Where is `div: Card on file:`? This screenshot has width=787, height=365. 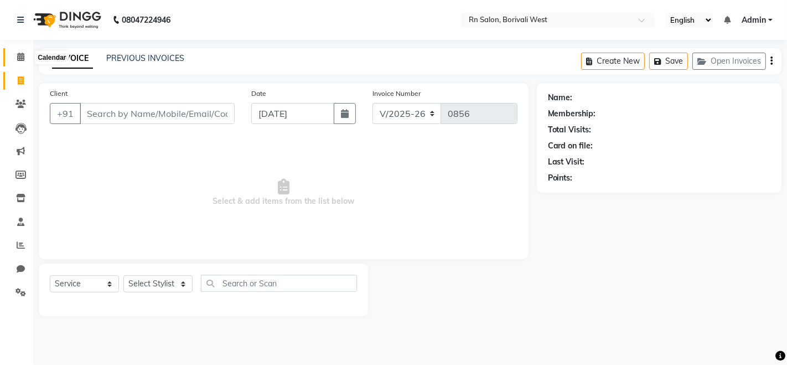
div: Card on file: is located at coordinates (570, 146).